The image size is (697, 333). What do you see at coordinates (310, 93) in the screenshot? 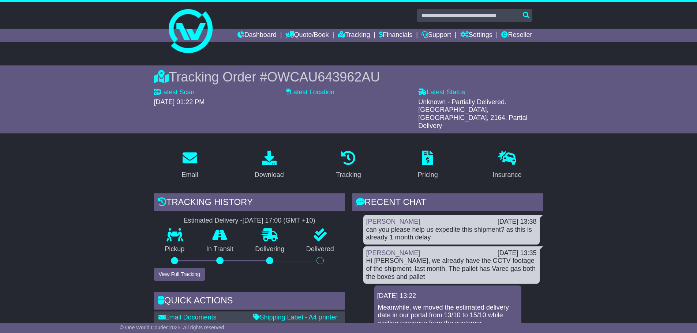
I see `label: Latest Location` at bounding box center [310, 93].